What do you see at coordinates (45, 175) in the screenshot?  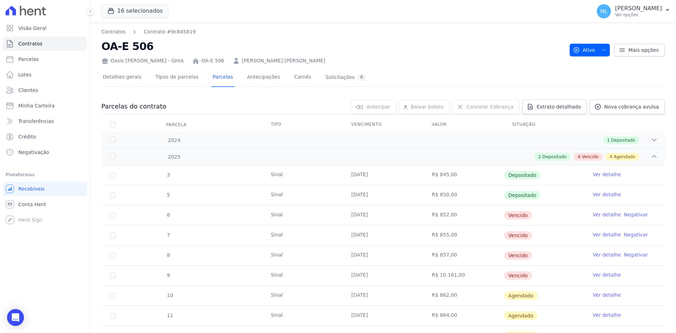 I see `div: Plataformas` at bounding box center [45, 175].